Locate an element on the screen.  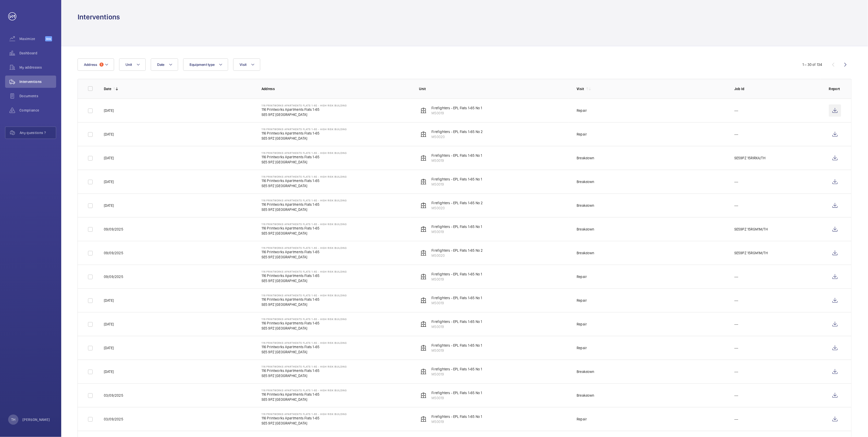
p: TH is located at coordinates (13, 419).